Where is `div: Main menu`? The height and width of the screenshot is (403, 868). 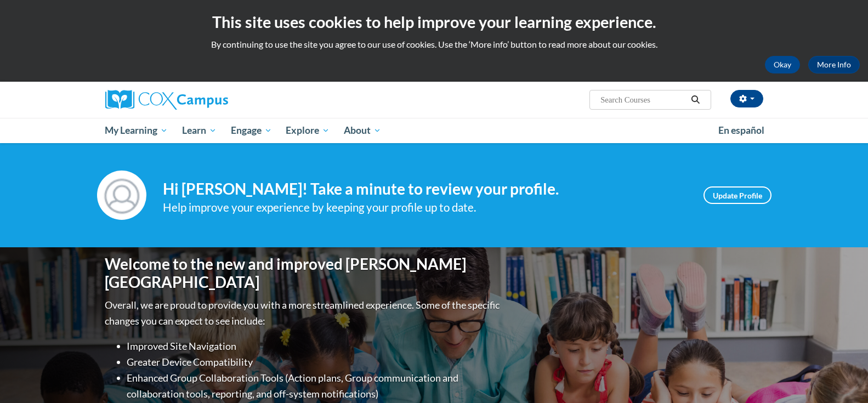
div: Main menu is located at coordinates (434, 130).